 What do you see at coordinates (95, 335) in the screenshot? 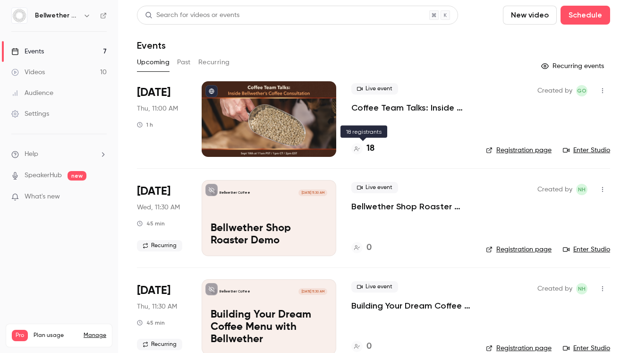
I see `a: Manage` at bounding box center [95, 335].